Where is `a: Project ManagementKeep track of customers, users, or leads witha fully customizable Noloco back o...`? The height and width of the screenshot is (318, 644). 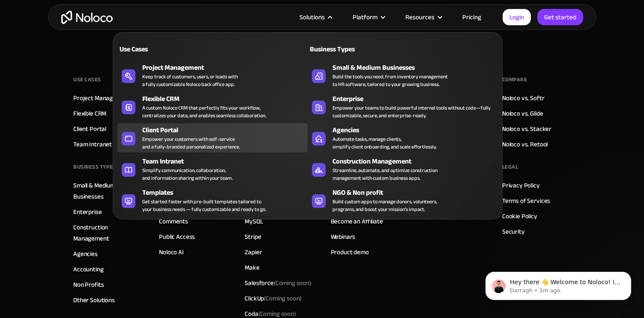
a: Project ManagementKeep track of customers, users, or leads witha fully customizable Noloco back o... is located at coordinates (212, 75).